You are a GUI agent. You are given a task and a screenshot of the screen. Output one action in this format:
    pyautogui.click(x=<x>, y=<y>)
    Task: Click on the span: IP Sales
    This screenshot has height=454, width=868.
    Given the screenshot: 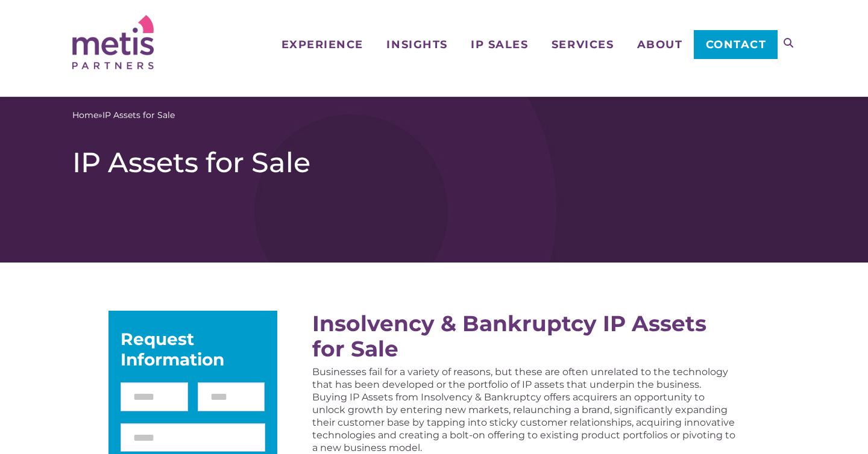 What is the action you would take?
    pyautogui.click(x=499, y=45)
    